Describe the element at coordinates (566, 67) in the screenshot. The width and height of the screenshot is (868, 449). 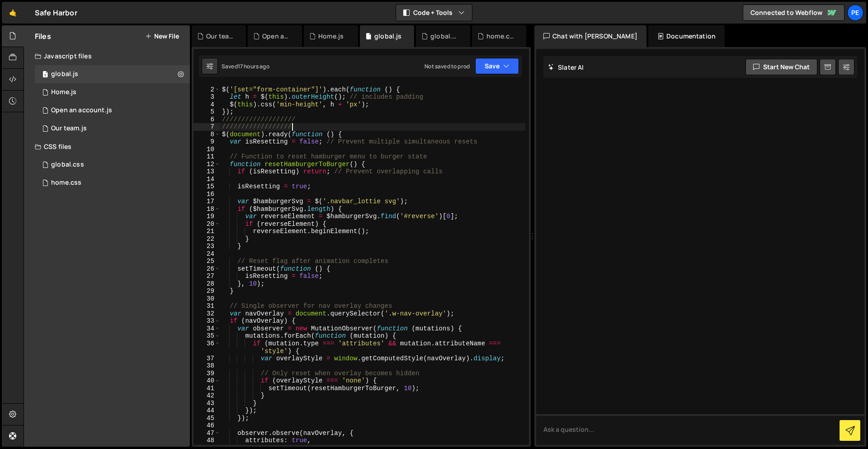
I see `h2: Slater AI` at that location.